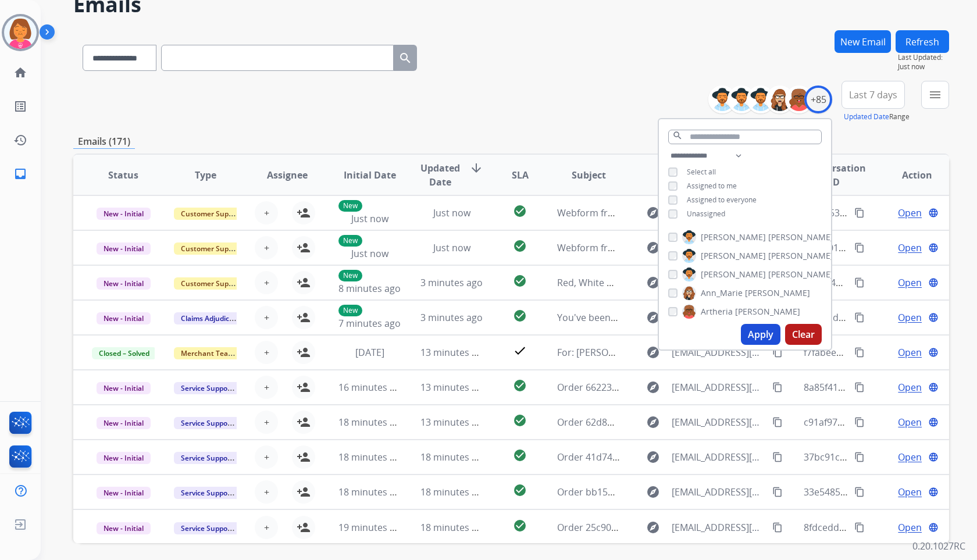 This screenshot has height=560, width=977. Describe the element at coordinates (737, 318) in the screenshot. I see `span: You've been assigned a new service order: f8cfd09f-4299-4a75-b765-350428cc5d41` at that location.